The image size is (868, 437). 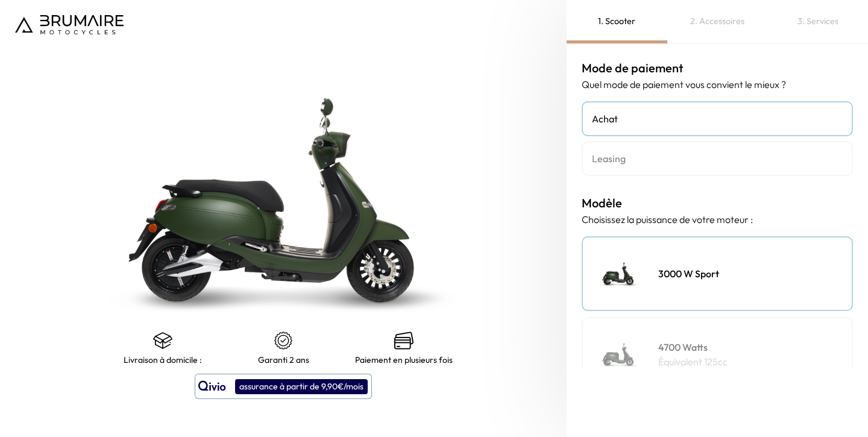 I want to click on h4: 3000 W Sport, so click(x=688, y=274).